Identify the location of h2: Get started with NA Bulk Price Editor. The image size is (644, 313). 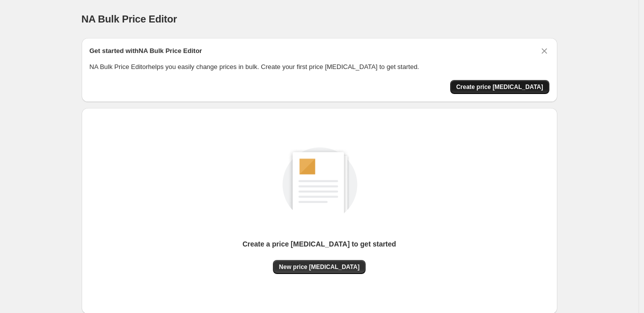
(146, 51).